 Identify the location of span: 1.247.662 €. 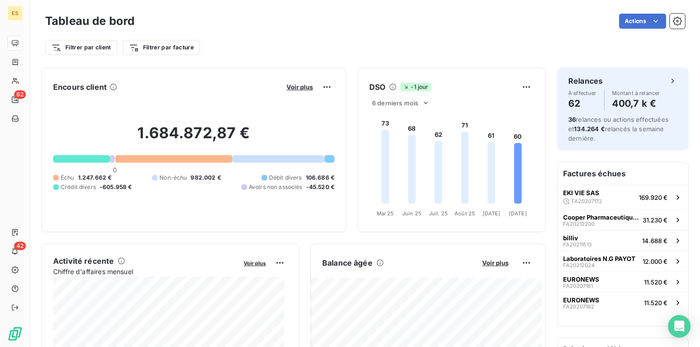
(95, 178).